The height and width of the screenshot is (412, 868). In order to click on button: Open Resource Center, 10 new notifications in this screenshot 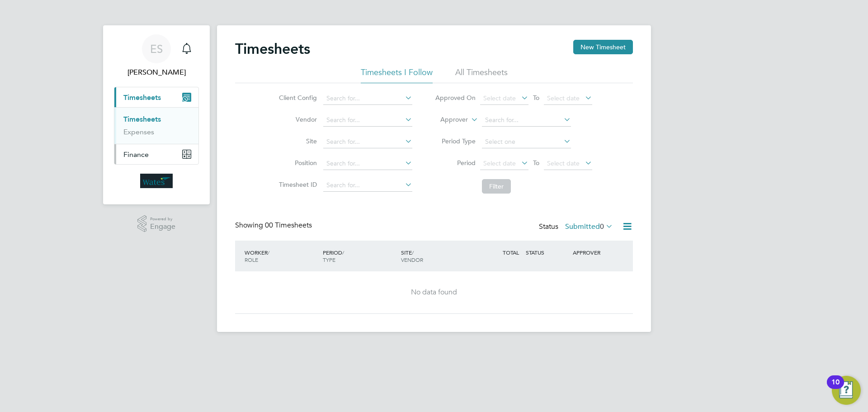, I will do `click(846, 390)`.